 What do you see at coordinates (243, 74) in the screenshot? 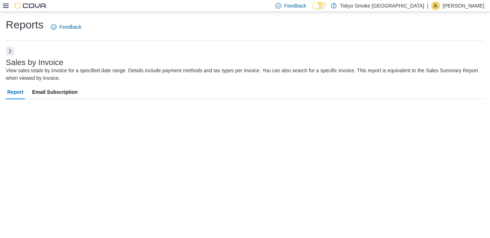
I see `div: View sales totals by invoice for a specified date range. Details include payment methods and tax ...` at bounding box center [243, 74].